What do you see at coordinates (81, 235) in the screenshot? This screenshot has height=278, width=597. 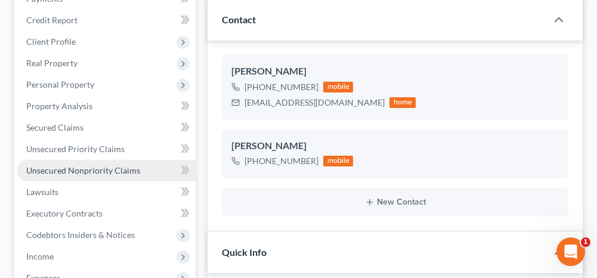 I see `span: Codebtors Insiders & Notices` at bounding box center [81, 235].